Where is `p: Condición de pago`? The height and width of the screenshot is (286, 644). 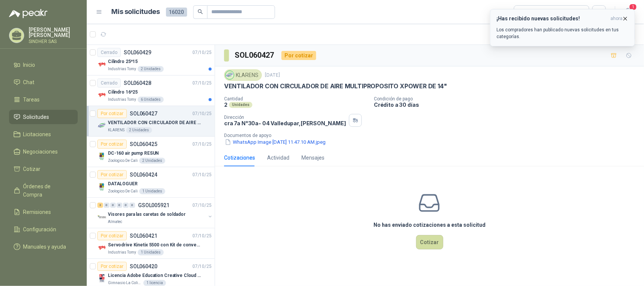 p: Condición de pago is located at coordinates (507, 99).